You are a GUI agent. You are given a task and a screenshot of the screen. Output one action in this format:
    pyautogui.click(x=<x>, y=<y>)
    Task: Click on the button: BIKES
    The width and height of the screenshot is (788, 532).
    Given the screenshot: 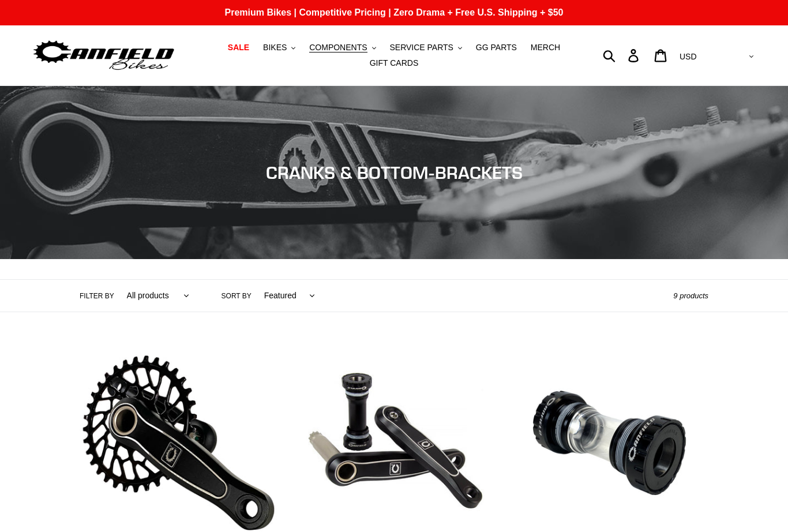 What is the action you would take?
    pyautogui.click(x=280, y=48)
    